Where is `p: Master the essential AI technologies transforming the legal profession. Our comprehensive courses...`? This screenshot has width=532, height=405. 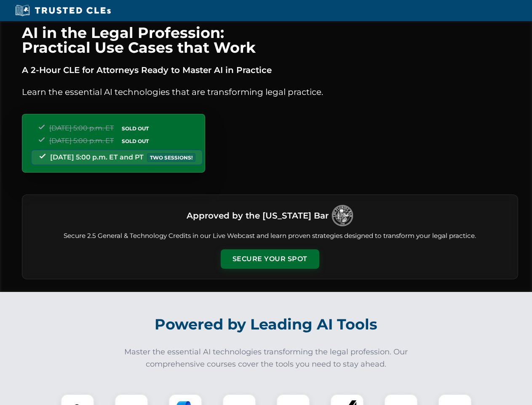 p: Master the essential AI technologies transforming the legal profession. Our comprehensive courses... is located at coordinates (266, 358).